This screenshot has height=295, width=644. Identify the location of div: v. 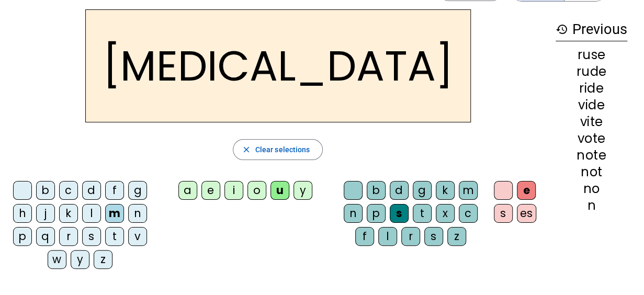
(138, 236).